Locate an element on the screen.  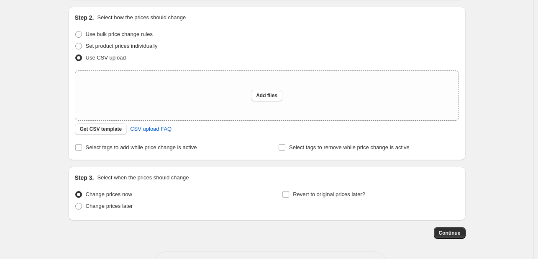
p: Select when the prices should change is located at coordinates (143, 177).